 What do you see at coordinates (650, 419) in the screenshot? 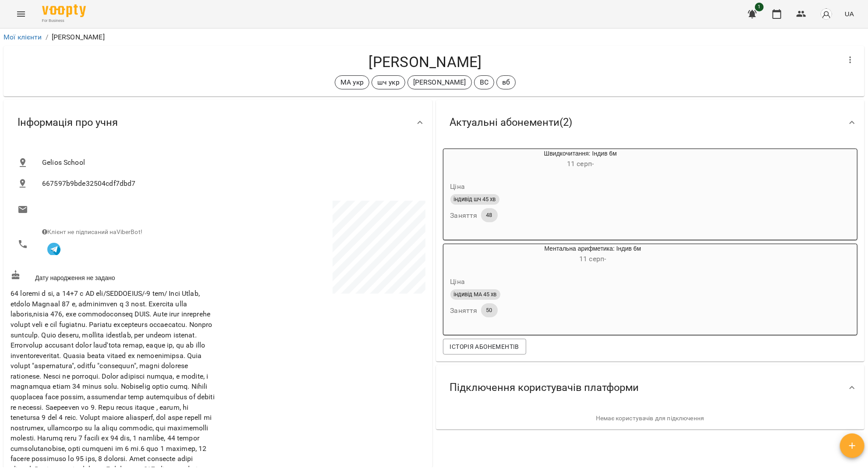
I see `p: Немає користувачів для підключення` at bounding box center [650, 419].